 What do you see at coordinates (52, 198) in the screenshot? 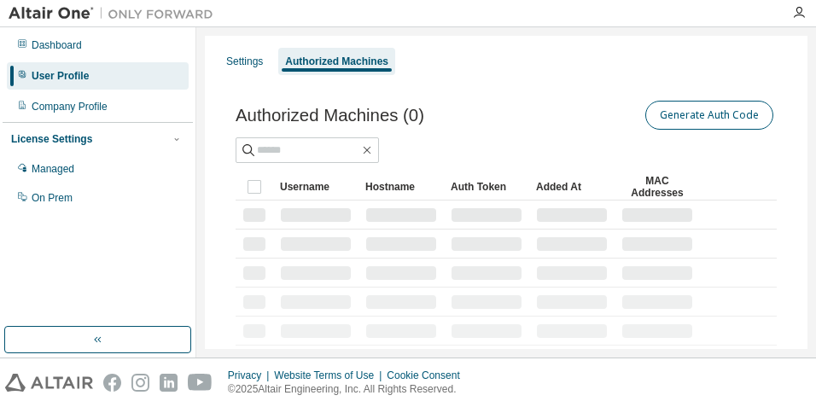
I see `div: On Prem` at bounding box center [52, 198].